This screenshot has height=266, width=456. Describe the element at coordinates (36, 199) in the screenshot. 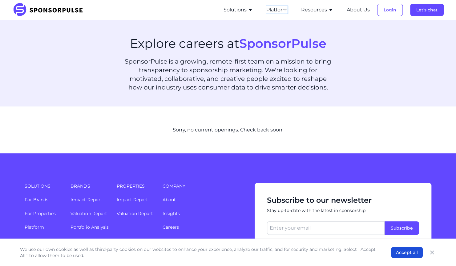

I see `a: For Brands` at that location.